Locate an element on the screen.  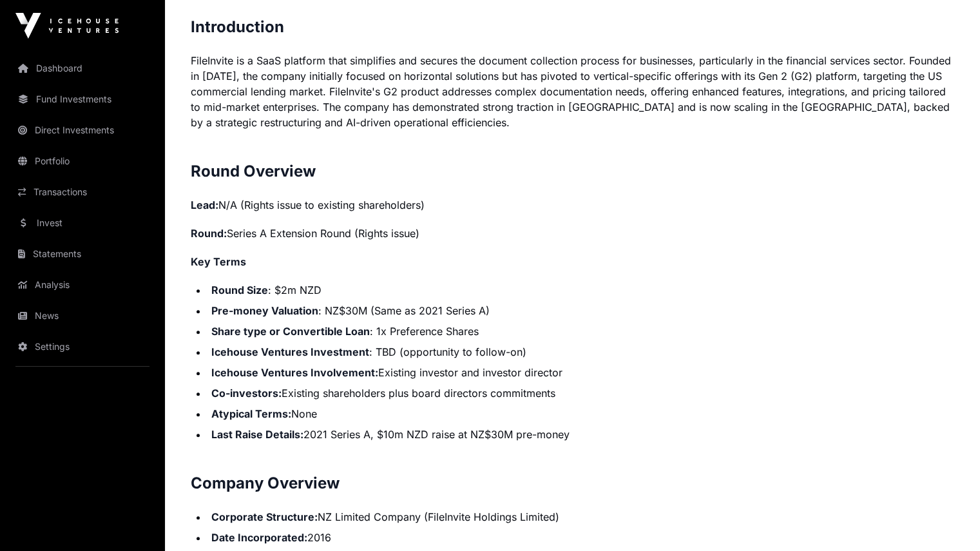
li: : $2m NZD is located at coordinates (581, 290).